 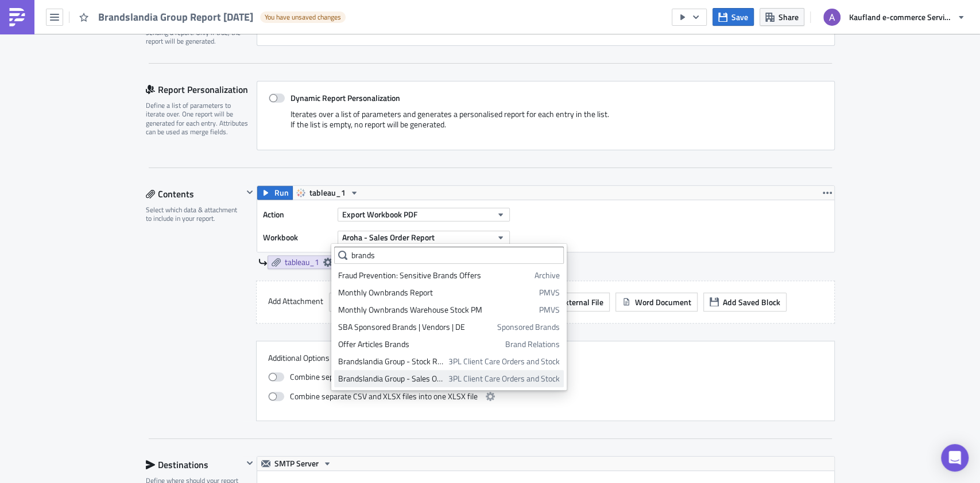 I want to click on span: Add Saved Block, so click(x=751, y=302).